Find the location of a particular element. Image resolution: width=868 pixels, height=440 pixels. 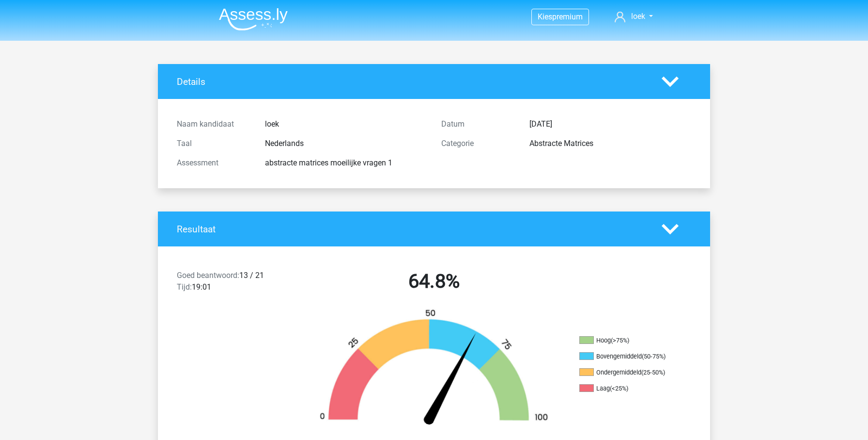

span: Tijd: is located at coordinates (184, 286).